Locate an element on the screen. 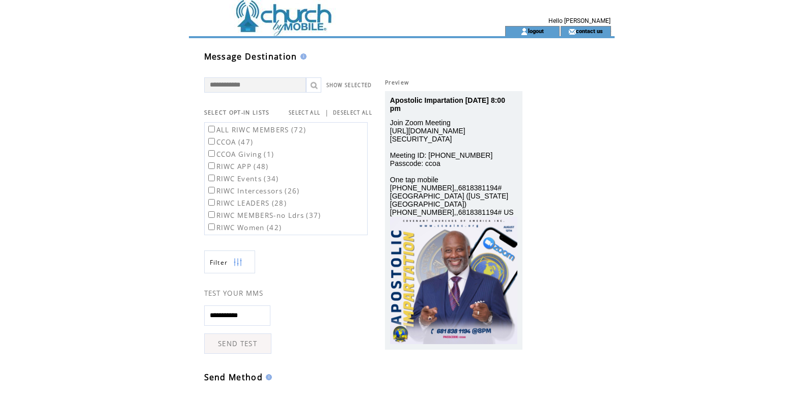  span: Message Destination is located at coordinates (251, 57).